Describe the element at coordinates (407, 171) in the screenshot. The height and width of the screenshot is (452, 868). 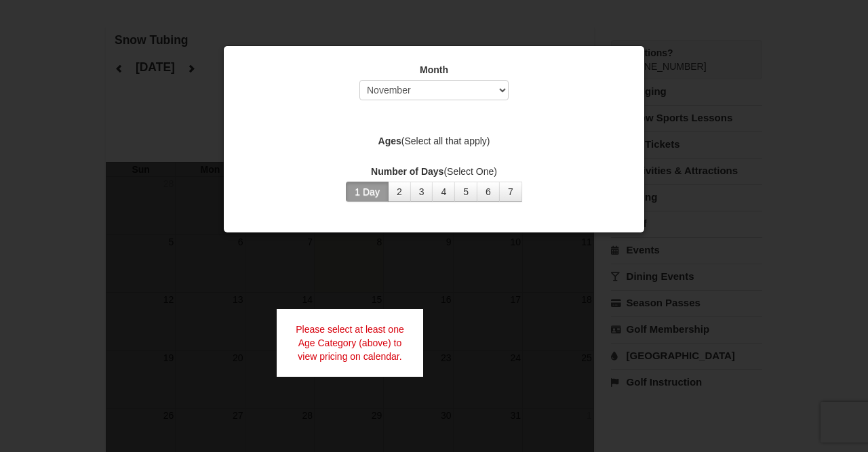
I see `strong: Number of Days` at that location.